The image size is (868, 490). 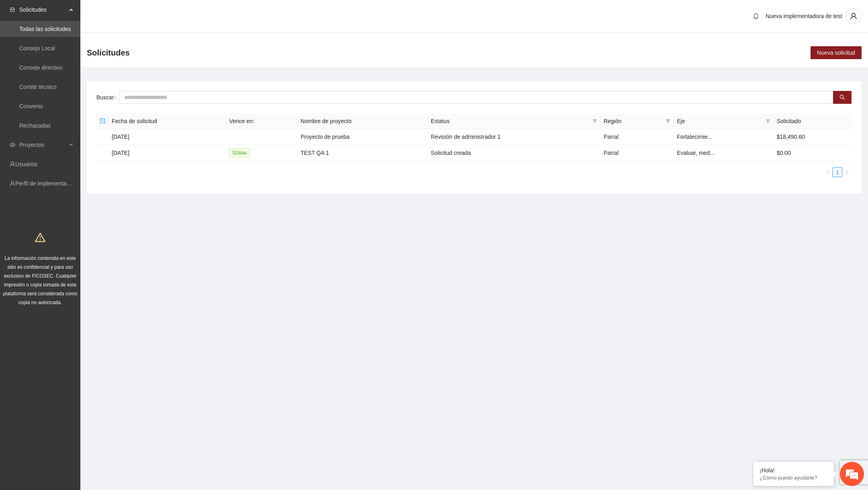 What do you see at coordinates (837, 172) in the screenshot?
I see `li: 1` at bounding box center [837, 172].